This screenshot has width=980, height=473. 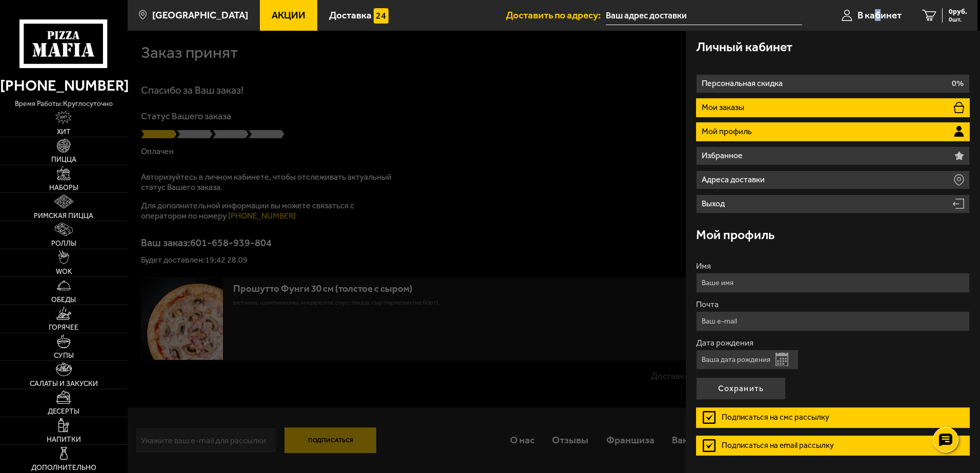 What do you see at coordinates (743, 84) in the screenshot?
I see `p: Персональная скидка` at bounding box center [743, 84].